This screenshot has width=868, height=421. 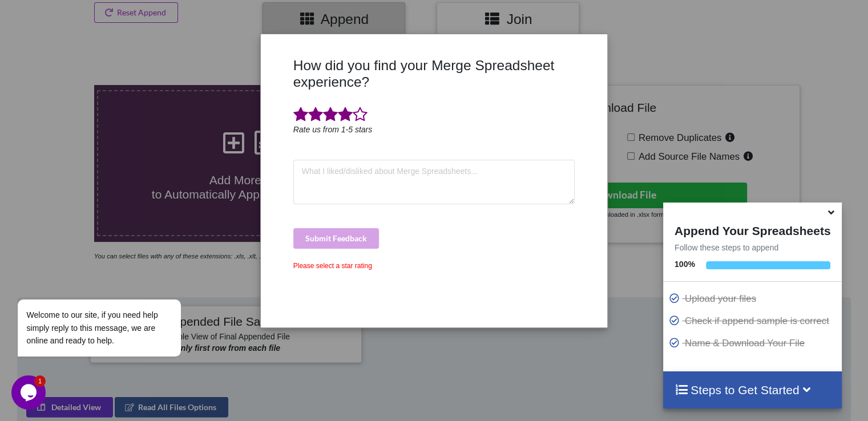 I want to click on p: Check if append sample is correct, so click(x=754, y=321).